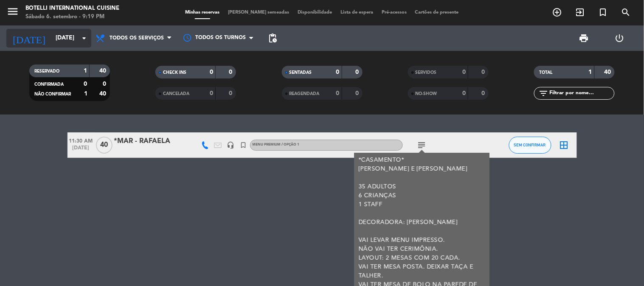 This screenshot has width=644, height=286. I want to click on span: NO-SHOW, so click(426, 94).